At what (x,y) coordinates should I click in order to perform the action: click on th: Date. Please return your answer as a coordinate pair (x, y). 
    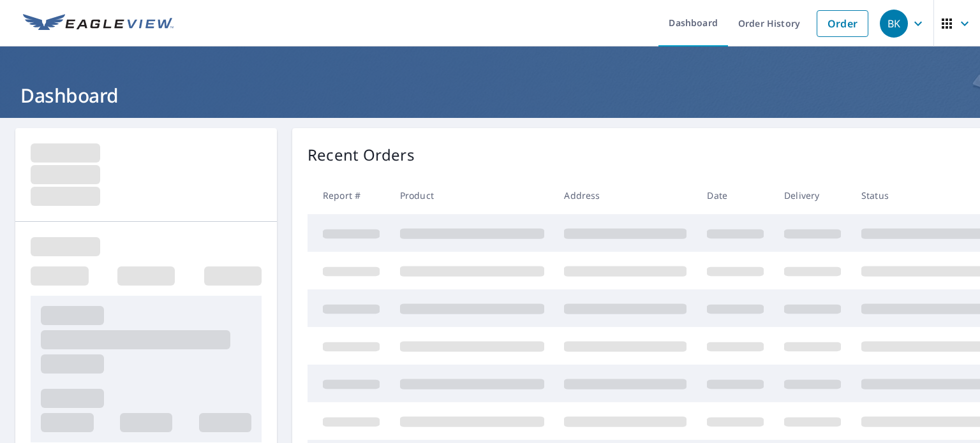
    Looking at the image, I should click on (735, 195).